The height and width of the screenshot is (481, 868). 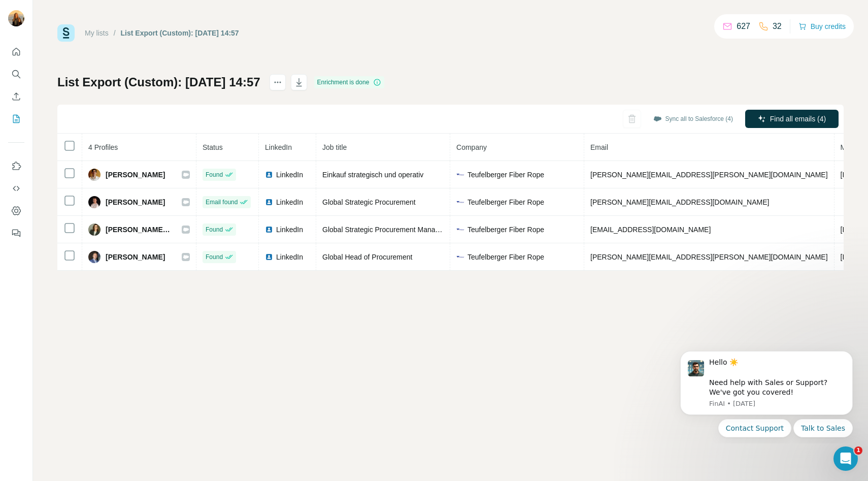 I want to click on span: Global Strategic Procurement Manager, so click(x=384, y=229).